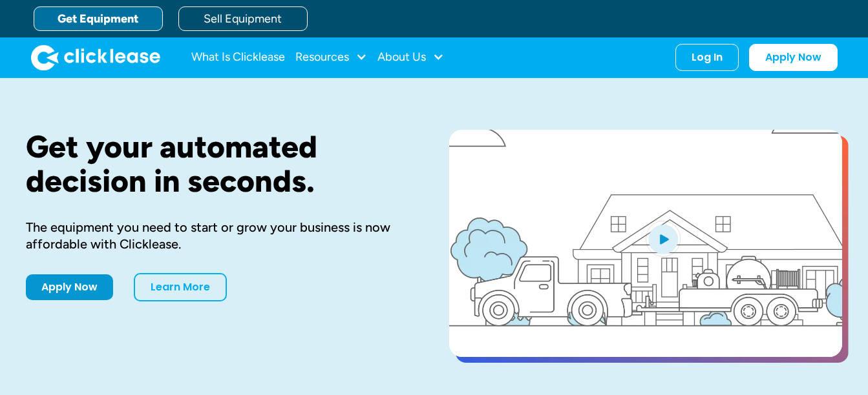 The height and width of the screenshot is (395, 868). What do you see at coordinates (98, 19) in the screenshot?
I see `a: Get Equipment` at bounding box center [98, 19].